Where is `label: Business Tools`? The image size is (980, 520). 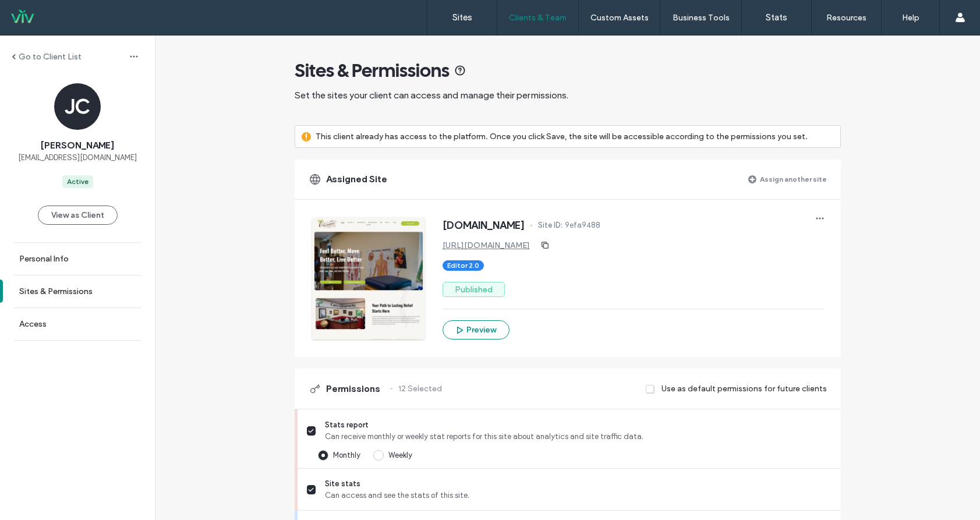
label: Business Tools is located at coordinates (701, 18).